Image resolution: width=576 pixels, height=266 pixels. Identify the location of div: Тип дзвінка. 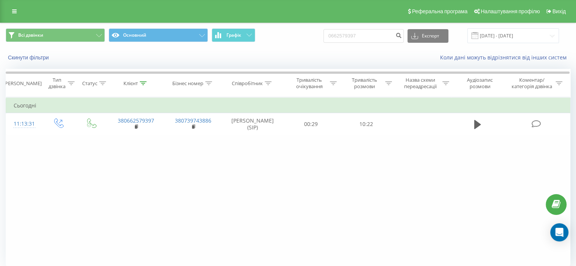
(56, 83).